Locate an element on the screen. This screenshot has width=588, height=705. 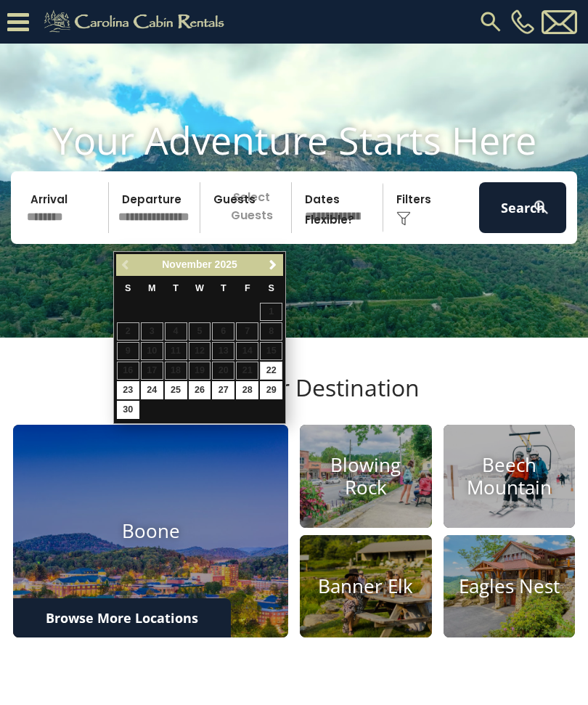
img: Khaki-logo.png is located at coordinates (137, 22).